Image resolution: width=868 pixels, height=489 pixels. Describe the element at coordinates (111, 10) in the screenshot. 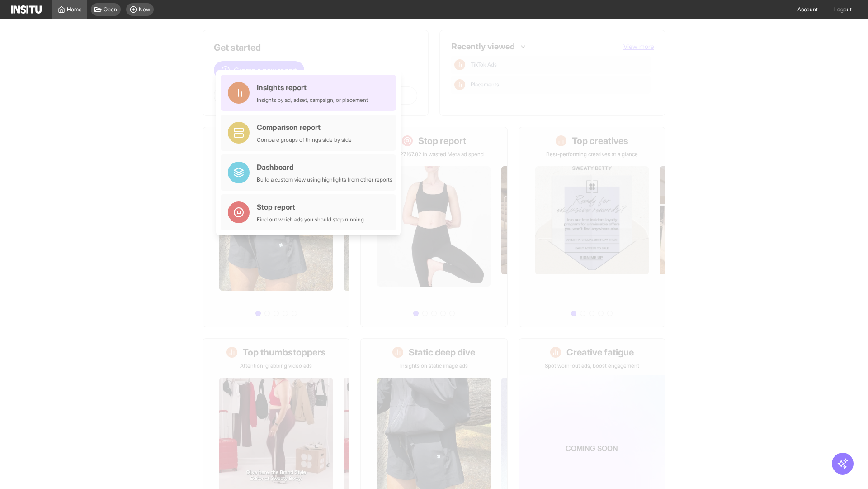

I see `span: Open` at that location.